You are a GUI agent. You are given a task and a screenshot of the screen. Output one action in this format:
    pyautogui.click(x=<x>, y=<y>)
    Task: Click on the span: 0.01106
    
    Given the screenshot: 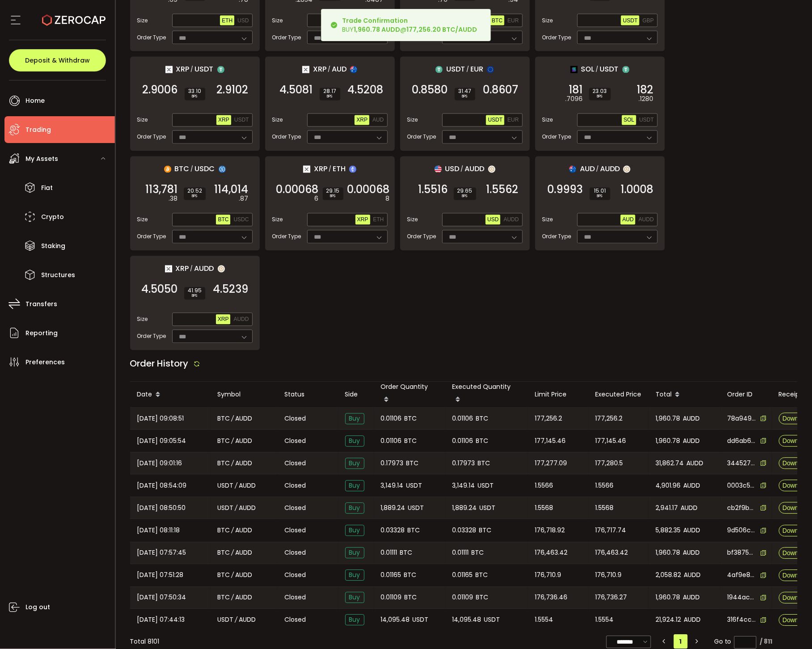 What is the action you would take?
    pyautogui.click(x=462, y=418)
    